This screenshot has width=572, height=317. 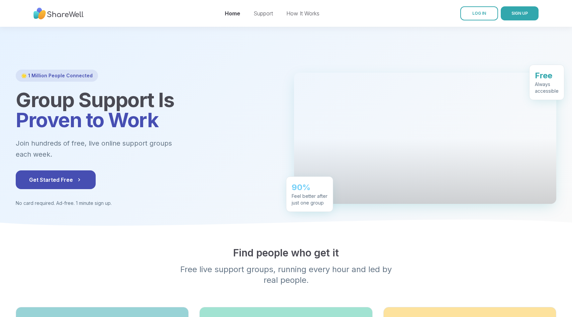 What do you see at coordinates (87, 120) in the screenshot?
I see `span: Proven to Work` at bounding box center [87, 120].